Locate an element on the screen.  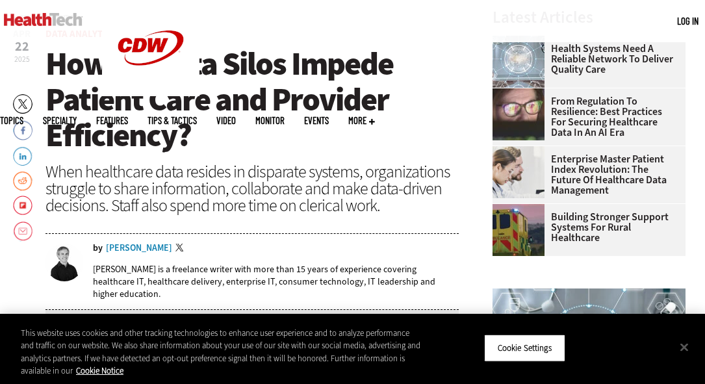
div: This website uses cookies and other tracking technologies to enhance user experience and to analy... is located at coordinates (222, 352).